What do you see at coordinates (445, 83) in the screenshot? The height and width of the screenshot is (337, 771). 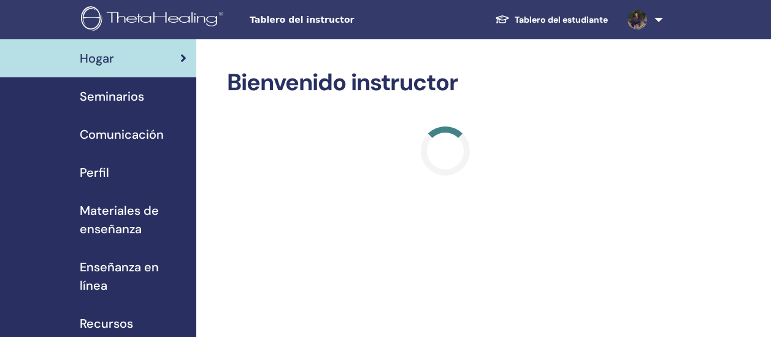 I see `h2: Bienvenido instructor` at bounding box center [445, 83].